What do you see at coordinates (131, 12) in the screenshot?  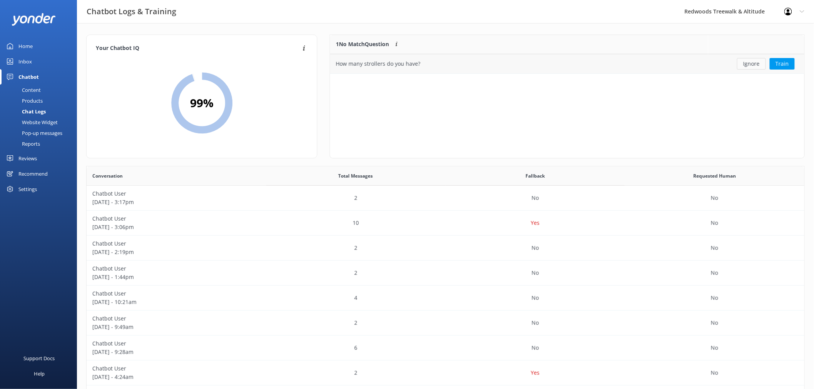 I see `h3: Chatbot Logs & Training` at bounding box center [131, 12].